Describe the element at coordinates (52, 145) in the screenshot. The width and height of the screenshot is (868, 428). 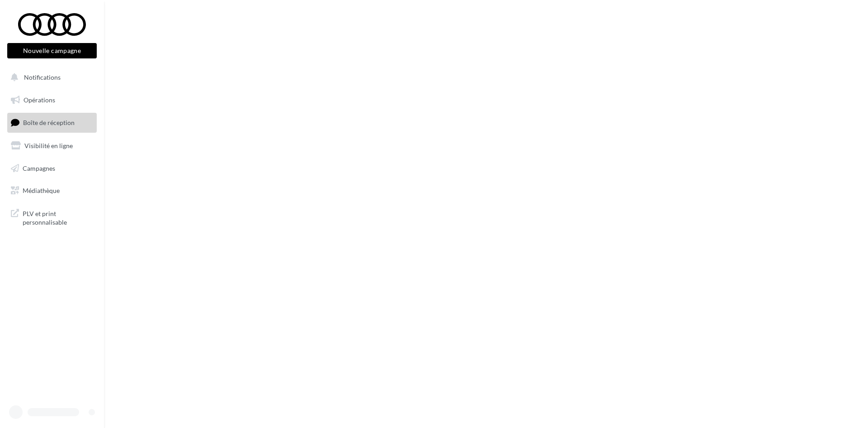
I see `a: Visibilité en ligne` at that location.